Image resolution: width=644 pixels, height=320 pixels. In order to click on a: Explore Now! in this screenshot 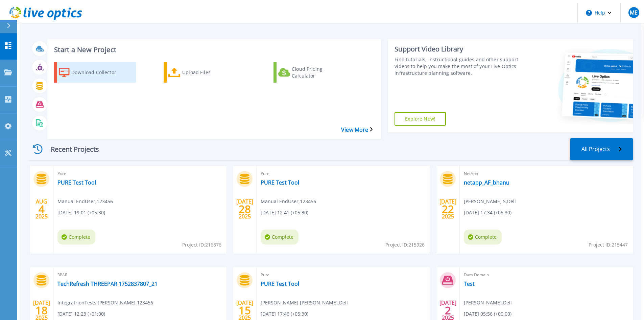, I will do `click(420, 119)`.